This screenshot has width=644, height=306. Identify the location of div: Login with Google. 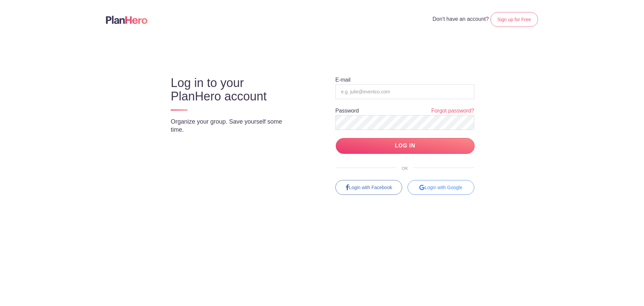
(441, 187).